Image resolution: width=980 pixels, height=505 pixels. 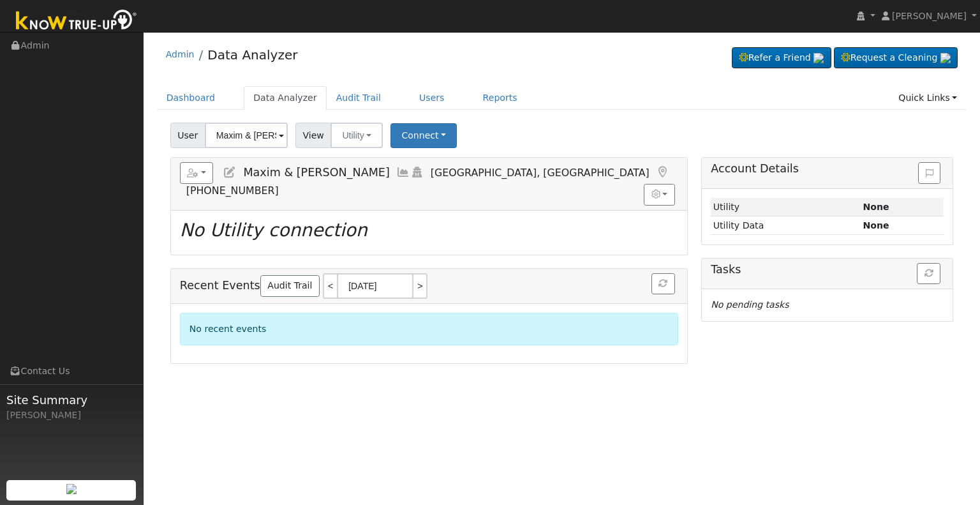 What do you see at coordinates (314, 135) in the screenshot?
I see `span: View` at bounding box center [314, 135].